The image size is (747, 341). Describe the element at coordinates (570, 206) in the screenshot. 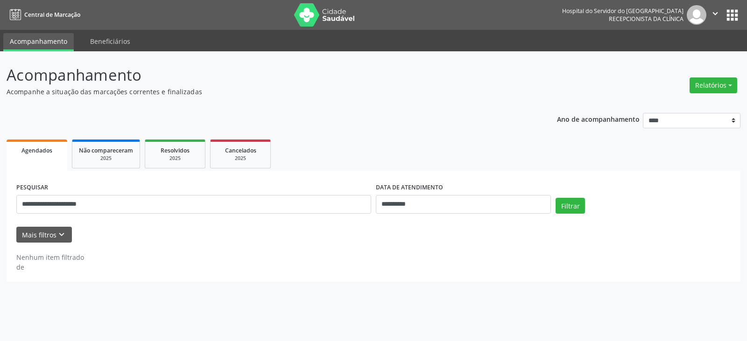

I see `button: Filtrar` at that location.